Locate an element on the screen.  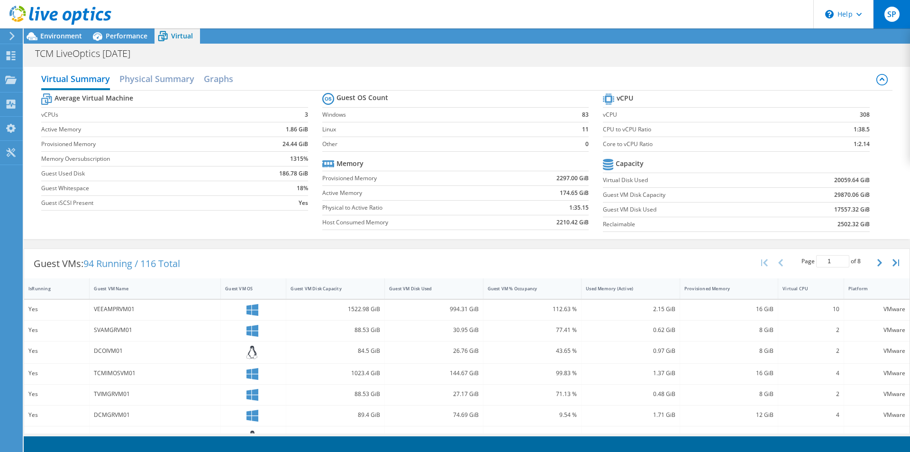
div: TVIMGRVM01 is located at coordinates (155, 394).